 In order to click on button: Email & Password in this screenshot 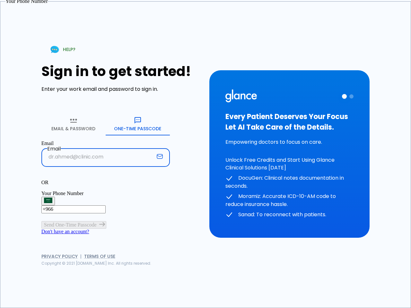, I will do `click(74, 124)`.